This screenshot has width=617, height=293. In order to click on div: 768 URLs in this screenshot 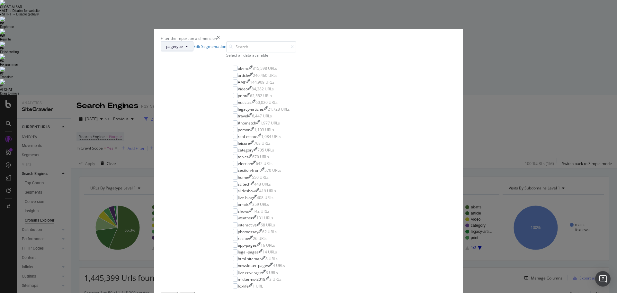, I will do `click(262, 143)`.